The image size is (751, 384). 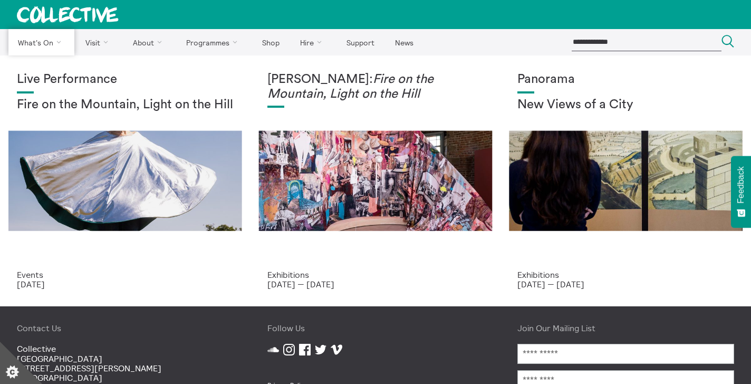 What do you see at coordinates (741, 185) in the screenshot?
I see `span: Feedback` at bounding box center [741, 185].